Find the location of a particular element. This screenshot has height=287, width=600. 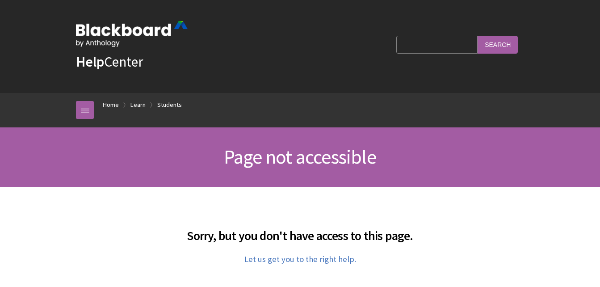

a: Home is located at coordinates (111, 105).